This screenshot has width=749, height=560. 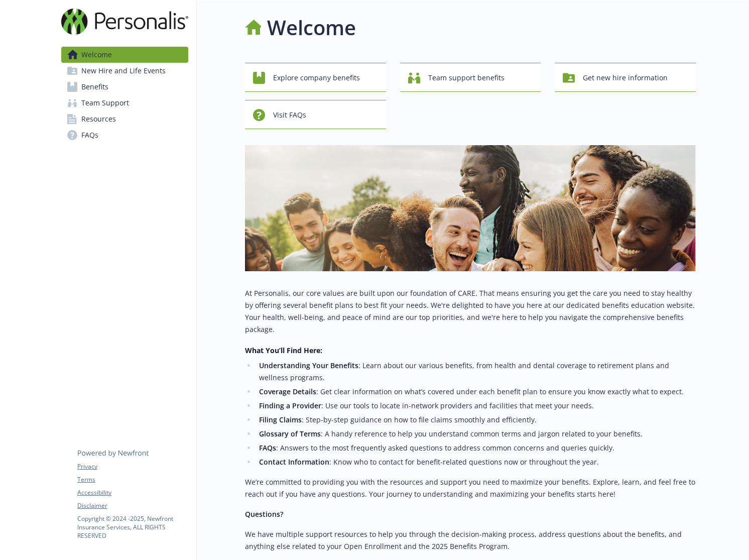 I want to click on img: overview page banner, so click(x=470, y=208).